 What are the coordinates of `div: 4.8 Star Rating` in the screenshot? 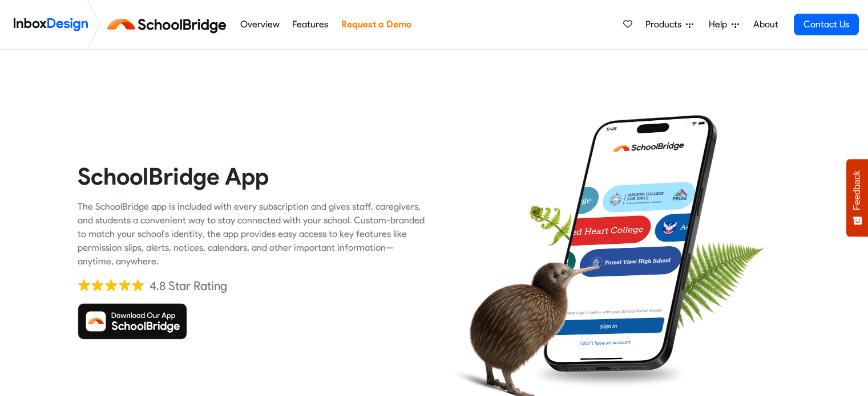 It's located at (188, 286).